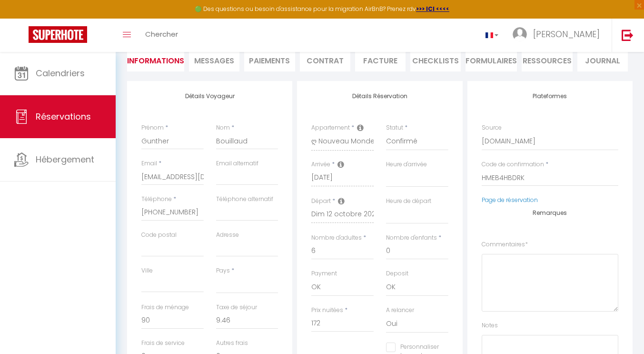  What do you see at coordinates (513, 165) in the screenshot?
I see `label: Code de confirmation` at bounding box center [513, 165].